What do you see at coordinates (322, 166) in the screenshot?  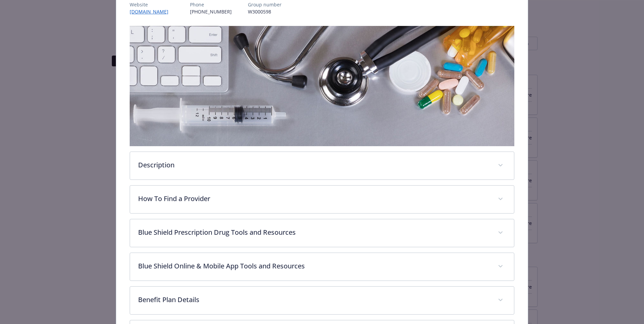 I see `div: Description` at bounding box center [322, 166].